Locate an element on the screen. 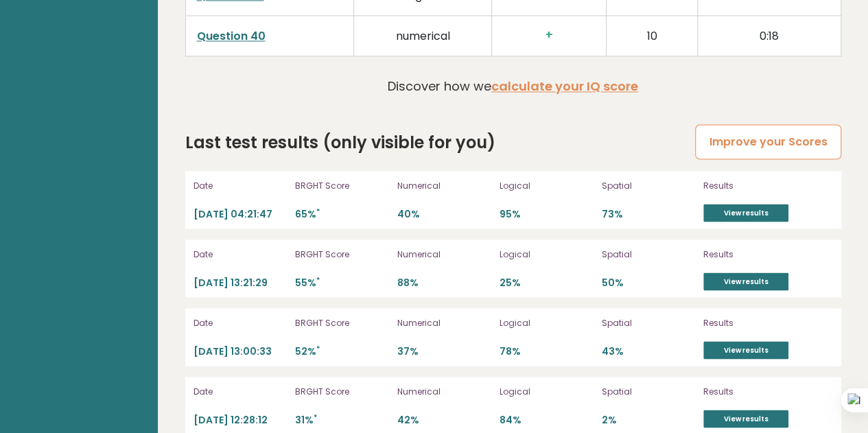 This screenshot has height=433, width=868. p: 42% is located at coordinates (444, 419).